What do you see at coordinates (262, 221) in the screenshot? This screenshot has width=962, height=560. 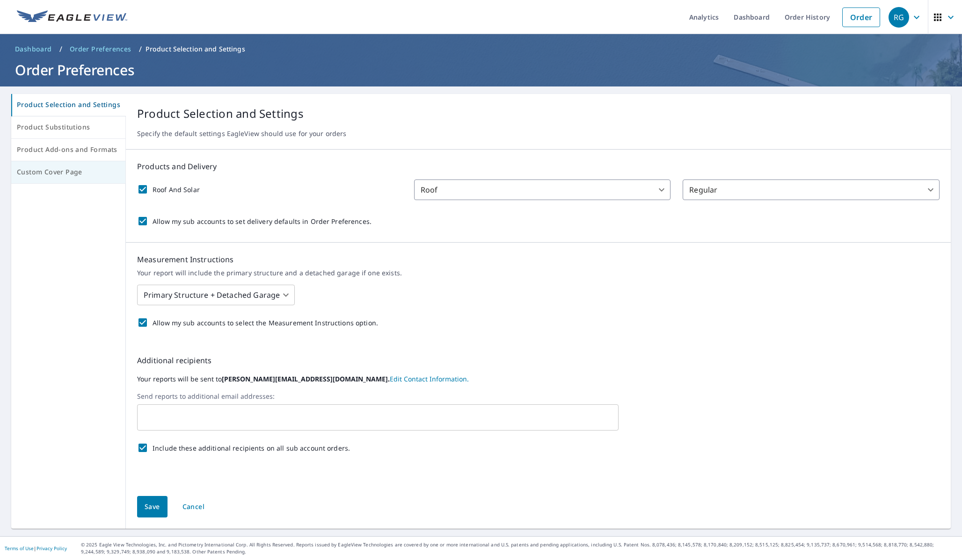 I see `p: Allow my sub accounts to set delivery defaults in Order Preferences.` at bounding box center [262, 221].